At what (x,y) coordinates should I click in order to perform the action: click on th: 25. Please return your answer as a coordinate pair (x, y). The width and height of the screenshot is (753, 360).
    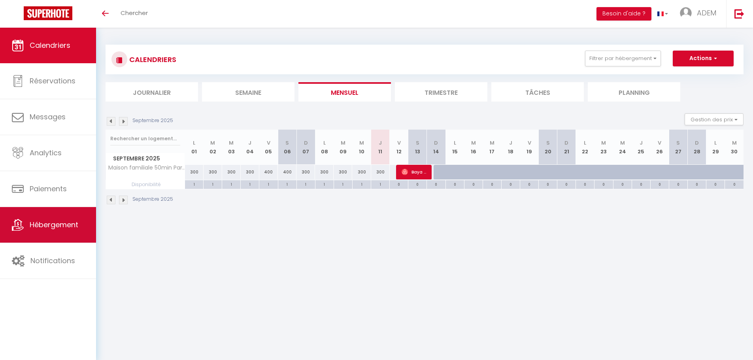
    Looking at the image, I should click on (640, 147).